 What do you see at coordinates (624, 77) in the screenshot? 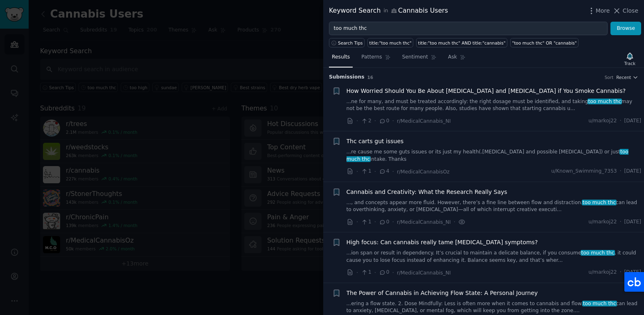
I see `span: Recent` at bounding box center [624, 77].